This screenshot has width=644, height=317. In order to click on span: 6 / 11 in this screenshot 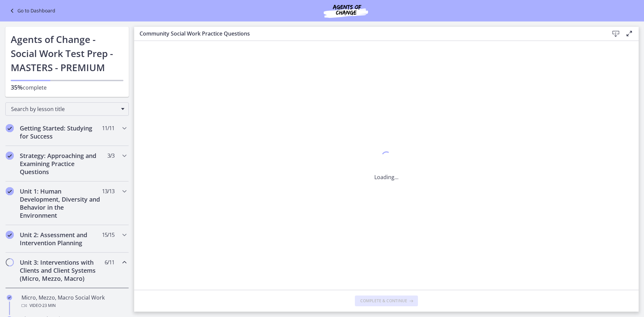, I will do `click(109, 262)`.